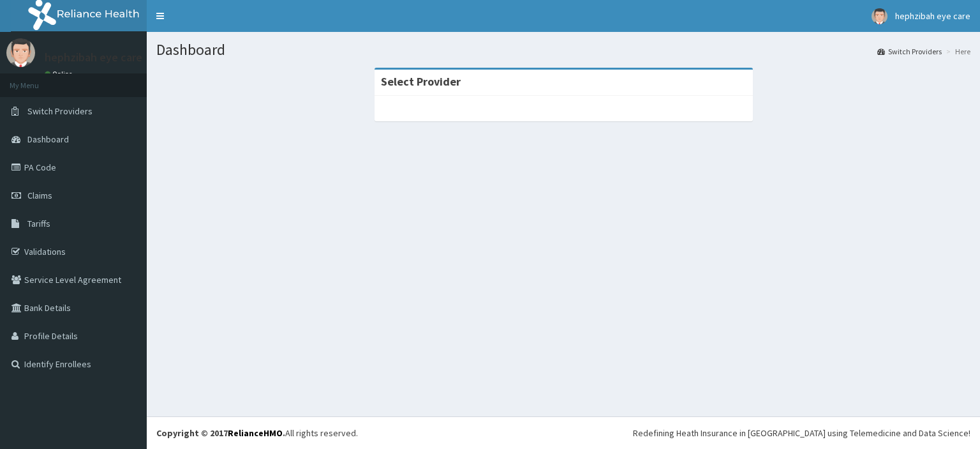 The image size is (980, 449). What do you see at coordinates (256, 433) in the screenshot?
I see `a: RelianceHMO` at bounding box center [256, 433].